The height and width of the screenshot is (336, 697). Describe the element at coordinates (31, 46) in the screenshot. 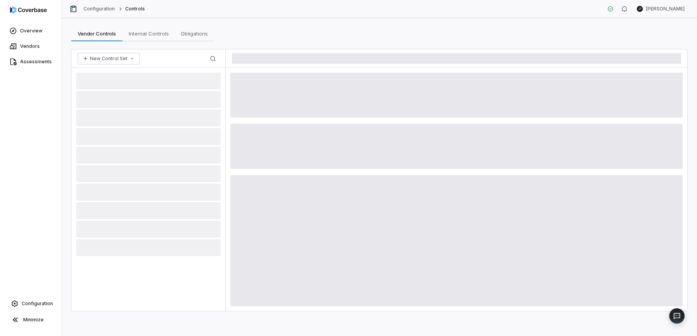

I see `a: Vendors` at that location.